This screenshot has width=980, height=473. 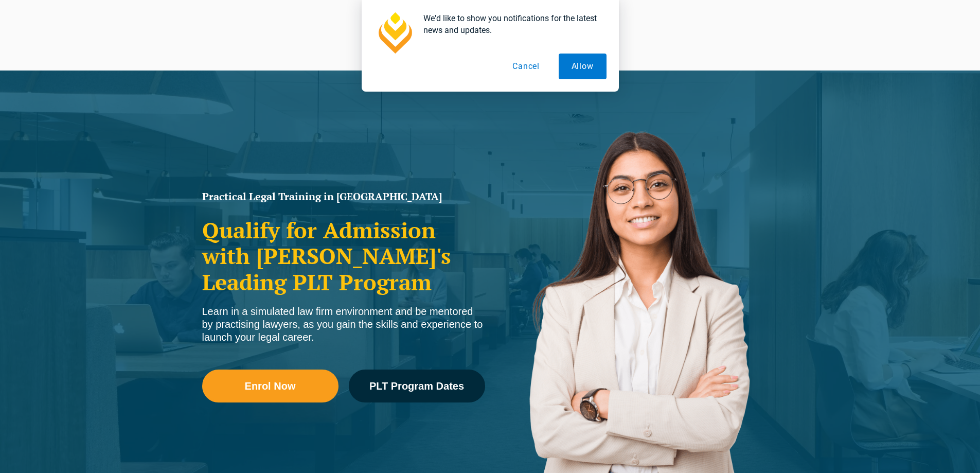 What do you see at coordinates (270, 386) in the screenshot?
I see `span: Enrol Now` at bounding box center [270, 386].